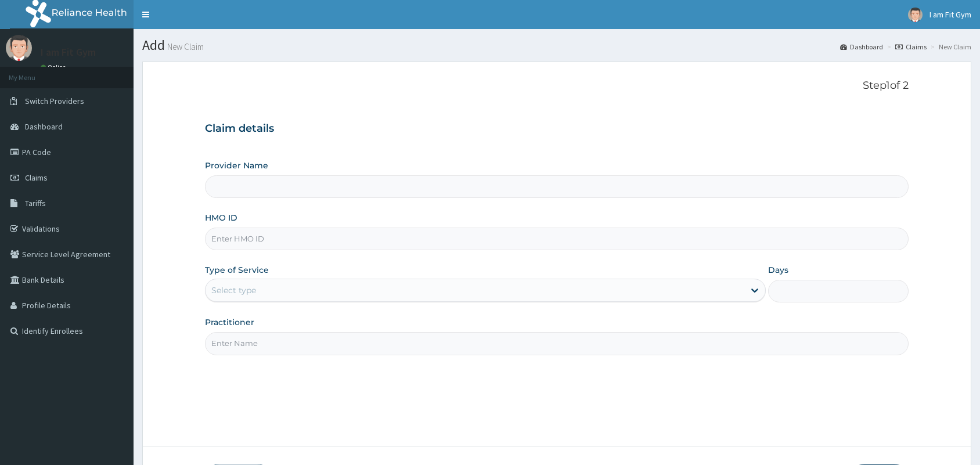 The width and height of the screenshot is (980, 465). I want to click on div: Select type, so click(233, 291).